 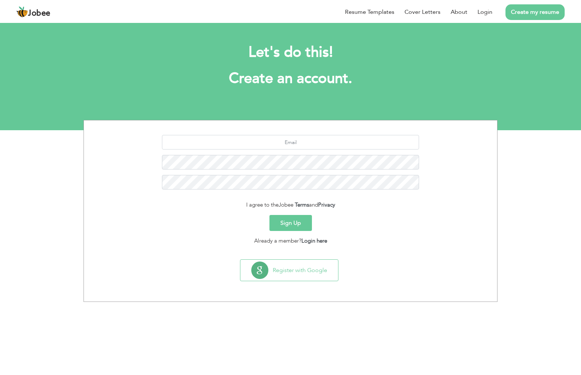 I want to click on a: Login, so click(x=485, y=12).